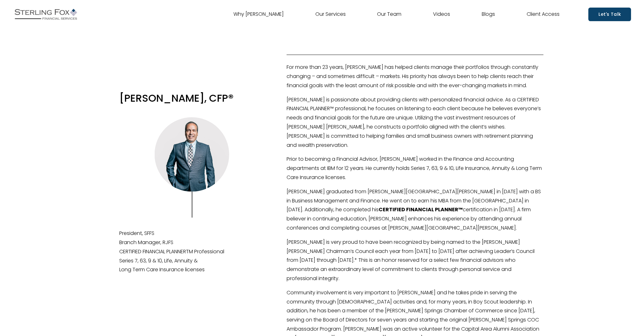 This screenshot has height=336, width=644. I want to click on a: Let's Talk, so click(610, 15).